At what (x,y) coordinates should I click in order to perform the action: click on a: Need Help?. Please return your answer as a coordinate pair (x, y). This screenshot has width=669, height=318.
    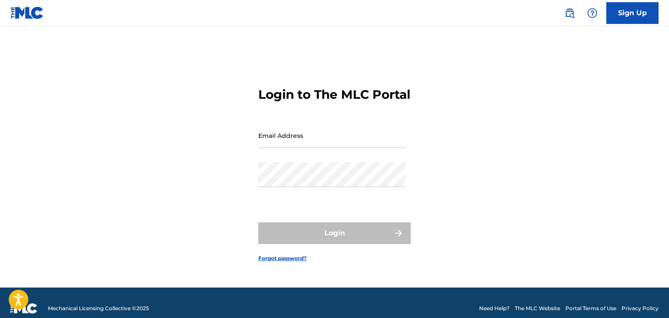
    Looking at the image, I should click on (494, 309).